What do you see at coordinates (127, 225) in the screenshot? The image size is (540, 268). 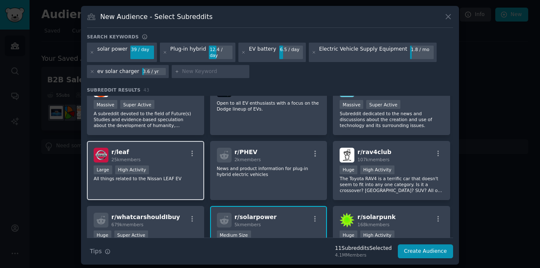 I see `span: 679k members` at bounding box center [127, 225].